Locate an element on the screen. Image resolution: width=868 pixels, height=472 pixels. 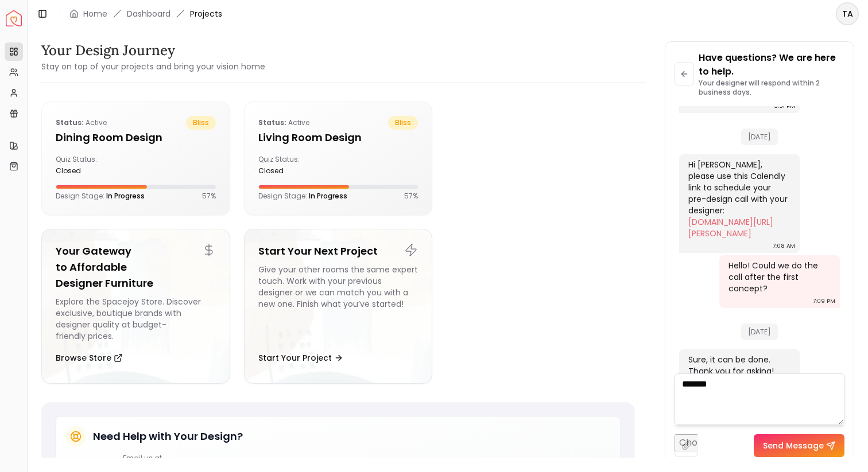
img: Spacejoy Logo is located at coordinates (14, 18).